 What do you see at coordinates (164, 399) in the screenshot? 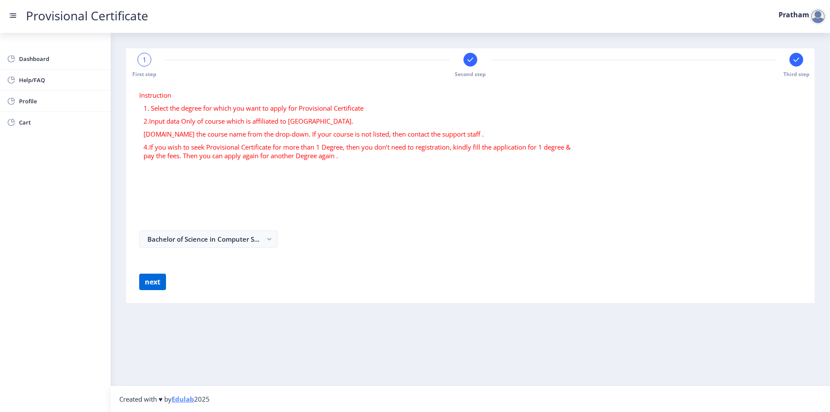
I see `span: Created with ♥ by 2025` at bounding box center [164, 399].